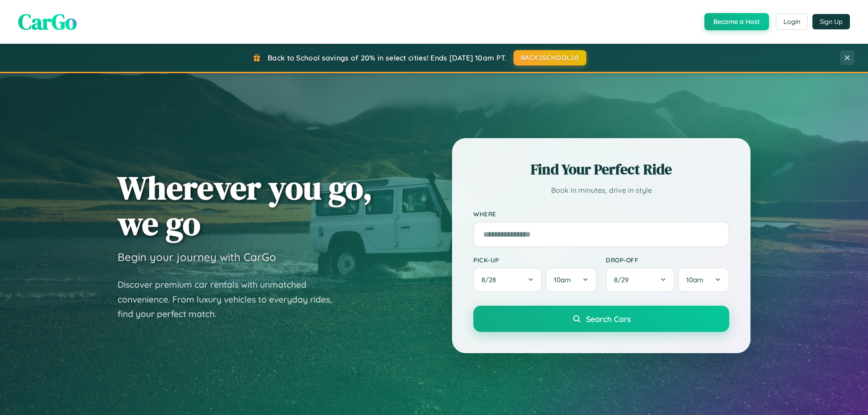 The image size is (868, 415). Describe the element at coordinates (550, 58) in the screenshot. I see `button: BACK2SCHOOL20` at that location.